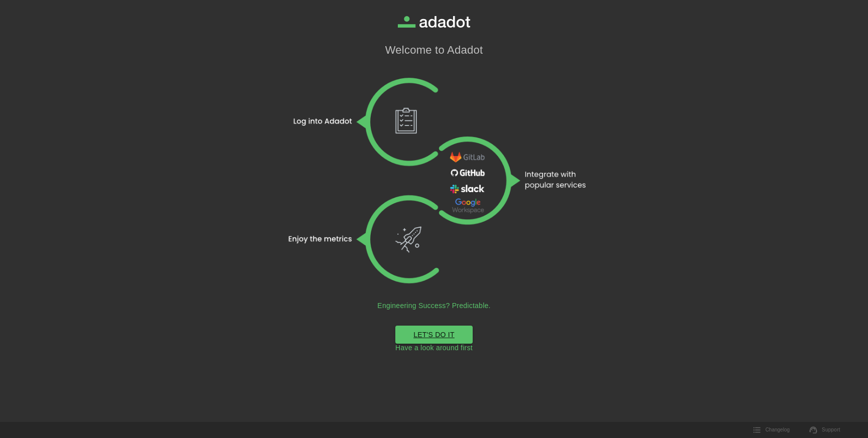  Describe the element at coordinates (434, 305) in the screenshot. I see `h2: Engineering Success? Predictable.` at that location.